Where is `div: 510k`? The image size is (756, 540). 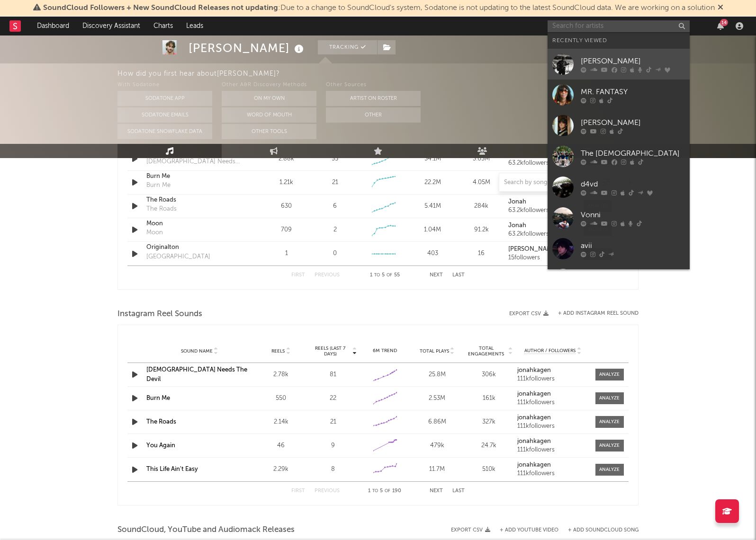 div: 510k is located at coordinates (489, 470).